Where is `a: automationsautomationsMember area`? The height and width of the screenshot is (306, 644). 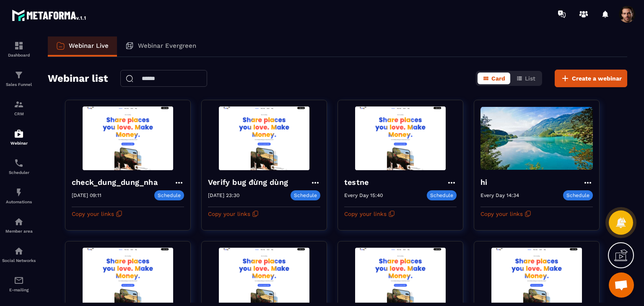 a: automationsautomationsMember area is located at coordinates (19, 225).